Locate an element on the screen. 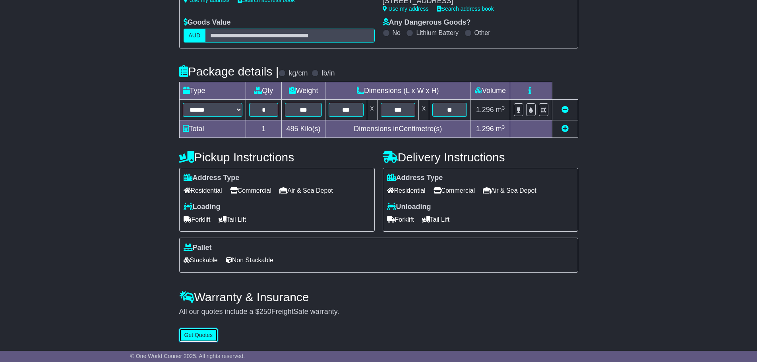 This screenshot has height=362, width=757. h4: Pickup Instructions is located at coordinates (277, 157).